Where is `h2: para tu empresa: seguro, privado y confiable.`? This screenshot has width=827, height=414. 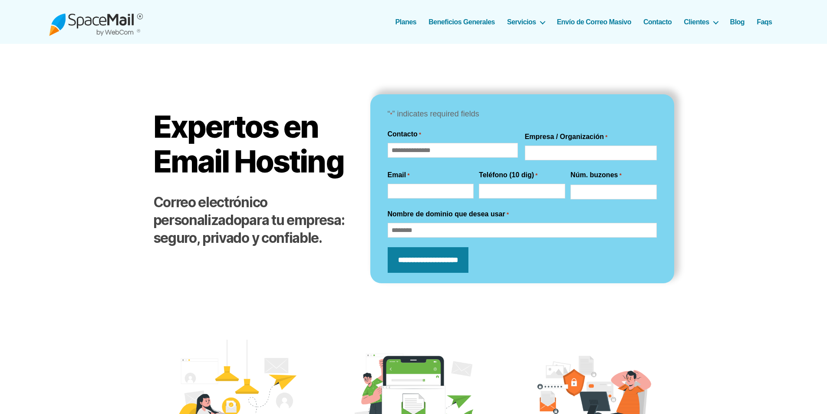
h2: para tu empresa: seguro, privado y confiable. is located at coordinates (253, 220).